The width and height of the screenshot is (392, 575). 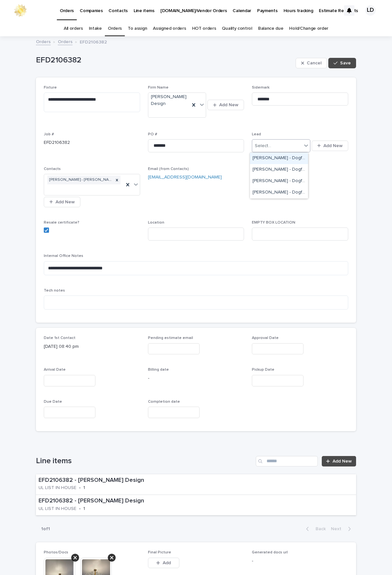 What do you see at coordinates (279, 181) in the screenshot?
I see `div: Mel Huth - Dogfork` at bounding box center [279, 181].